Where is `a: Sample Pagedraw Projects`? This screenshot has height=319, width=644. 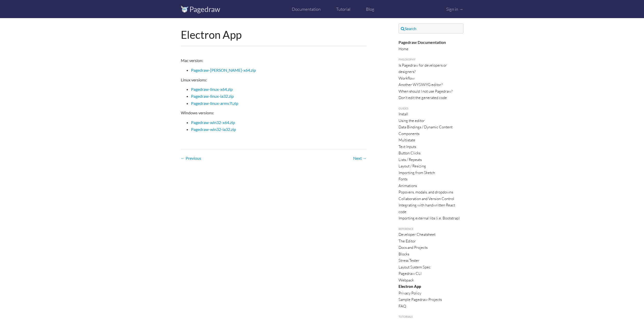
a: Sample Pagedraw Projects is located at coordinates (420, 299).